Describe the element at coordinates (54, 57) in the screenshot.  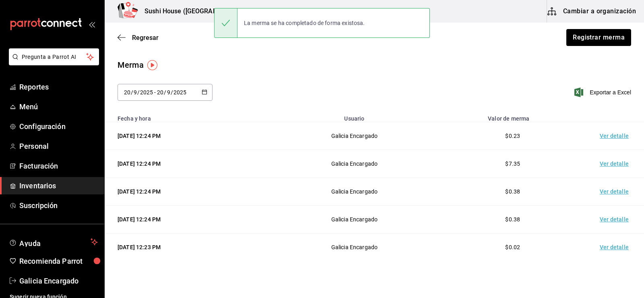
I see `button: Pregunta a Parrot AI` at that location.